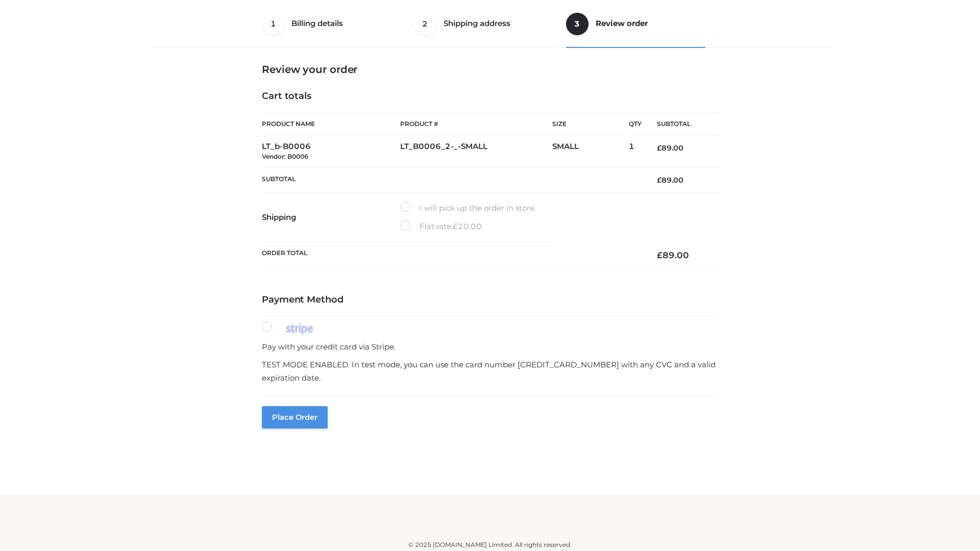 Image resolution: width=980 pixels, height=551 pixels. Describe the element at coordinates (490, 347) in the screenshot. I see `p: Pay with your credit card via Stripe.` at that location.